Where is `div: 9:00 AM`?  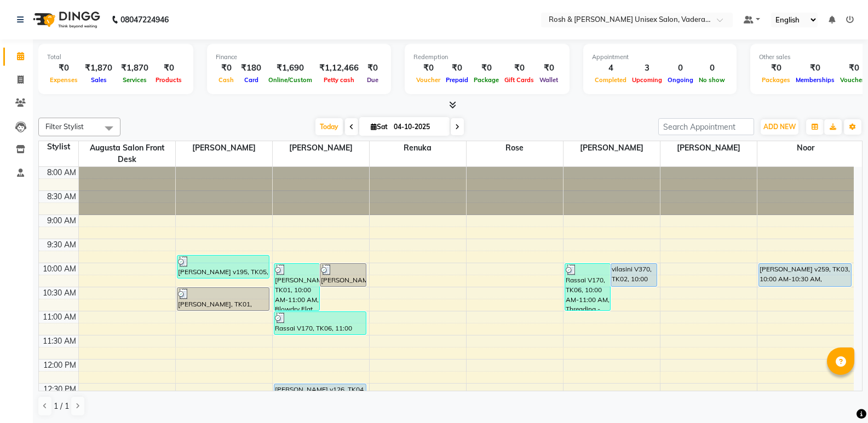 div: 9:00 AM is located at coordinates (62, 220).